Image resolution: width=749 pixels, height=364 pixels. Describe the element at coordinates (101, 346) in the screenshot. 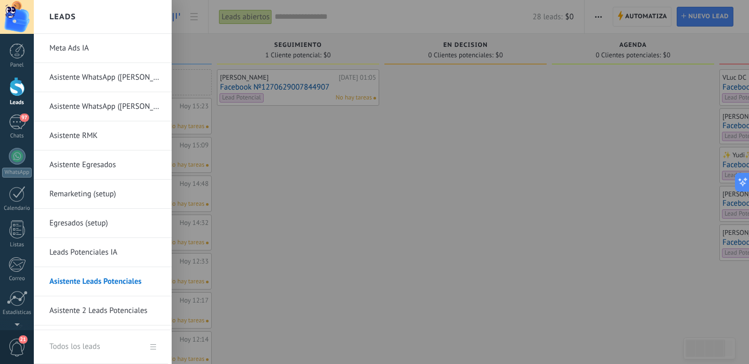

I see `a: Todos los leads` at that location.